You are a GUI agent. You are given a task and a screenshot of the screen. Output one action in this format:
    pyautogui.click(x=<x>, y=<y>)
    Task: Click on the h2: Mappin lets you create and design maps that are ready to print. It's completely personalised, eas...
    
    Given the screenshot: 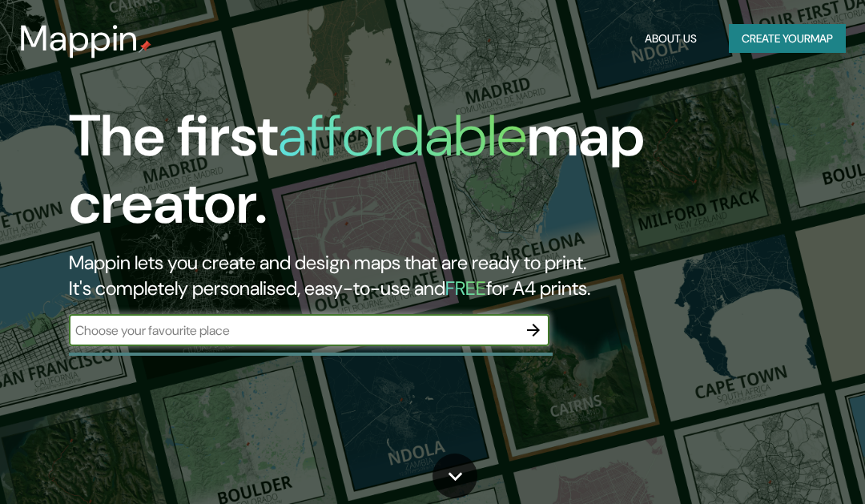 What is the action you would take?
    pyautogui.click(x=415, y=276)
    